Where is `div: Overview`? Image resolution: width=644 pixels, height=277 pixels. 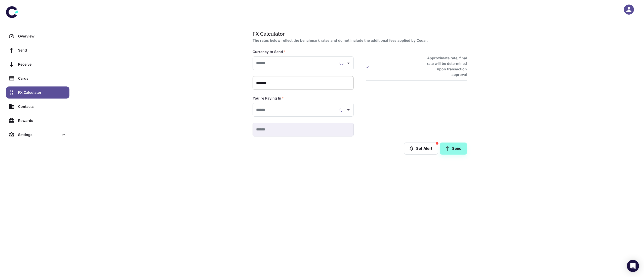
div: Overview is located at coordinates (43, 36).